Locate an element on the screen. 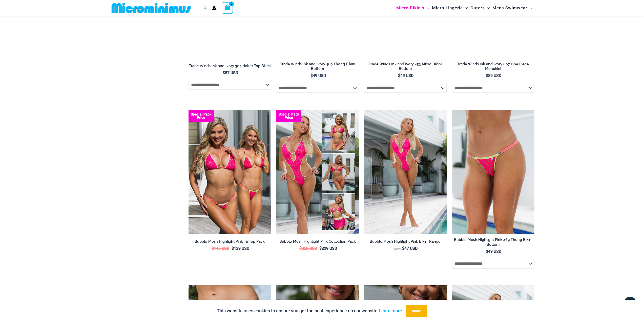 The width and height of the screenshot is (644, 322). a: Bubble Mesh Highlight Pink 469 Thong Bikini Bottom is located at coordinates (493, 243).